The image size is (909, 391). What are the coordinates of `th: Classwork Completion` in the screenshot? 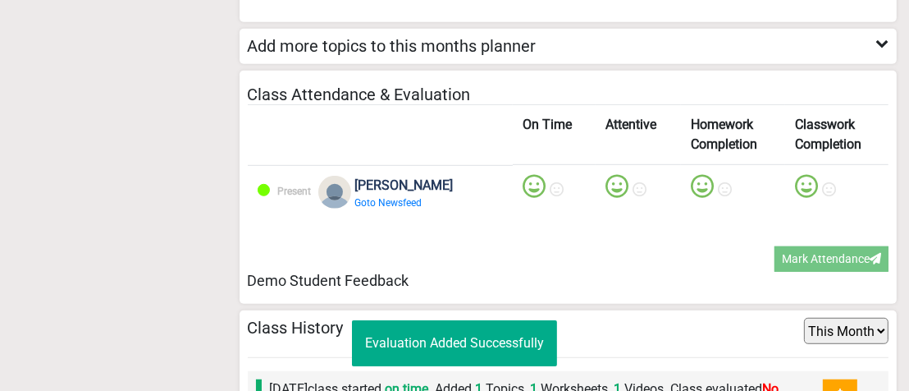 It's located at (837, 135).